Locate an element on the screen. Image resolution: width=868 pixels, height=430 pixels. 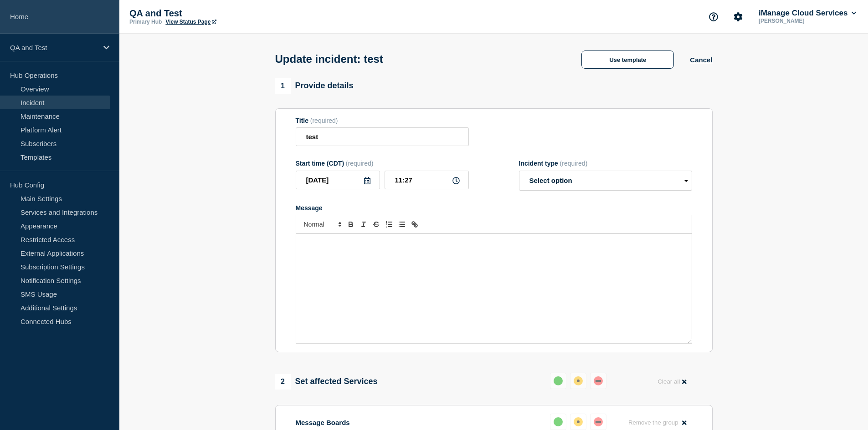
p: Primary Hub is located at coordinates (145, 22).